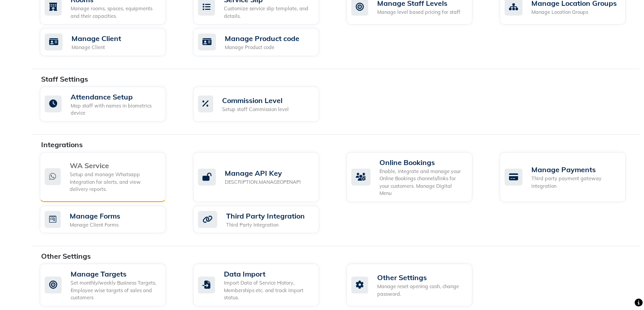  What do you see at coordinates (95, 225) in the screenshot?
I see `div: Manage Client Forms` at bounding box center [95, 225].